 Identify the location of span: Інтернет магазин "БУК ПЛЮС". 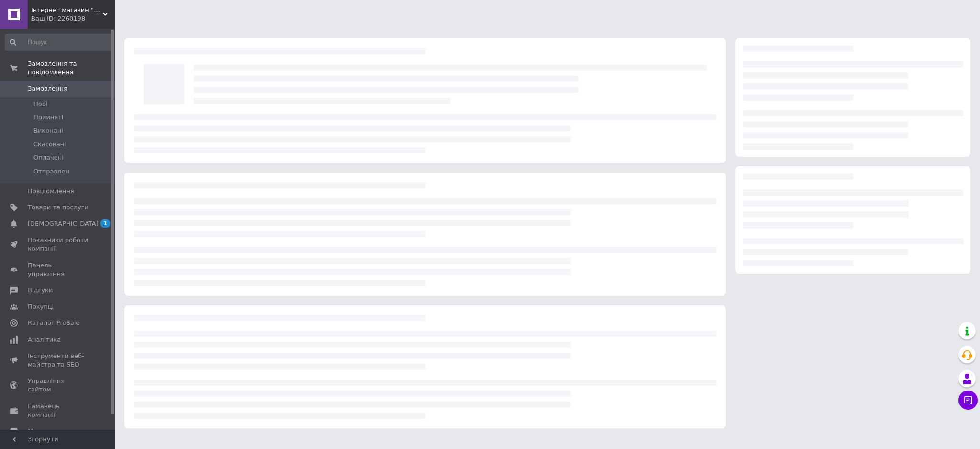
(67, 10).